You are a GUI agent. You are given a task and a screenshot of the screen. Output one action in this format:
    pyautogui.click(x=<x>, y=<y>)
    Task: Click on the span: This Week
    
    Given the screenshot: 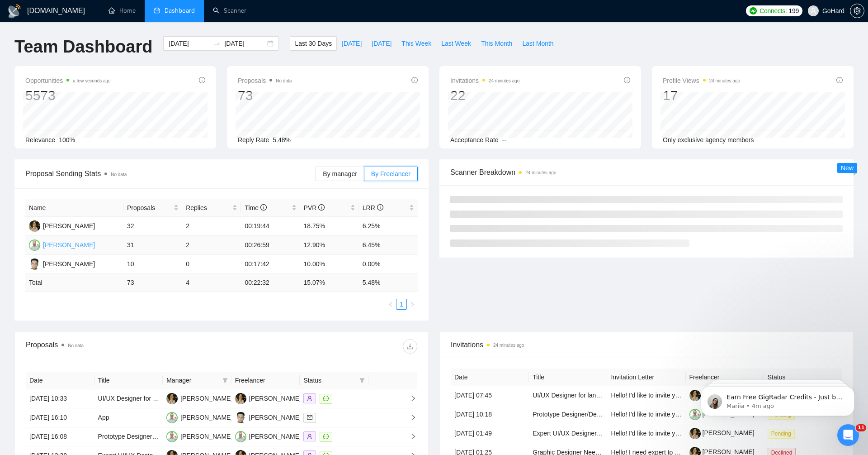 What is the action you would take?
    pyautogui.click(x=416, y=43)
    